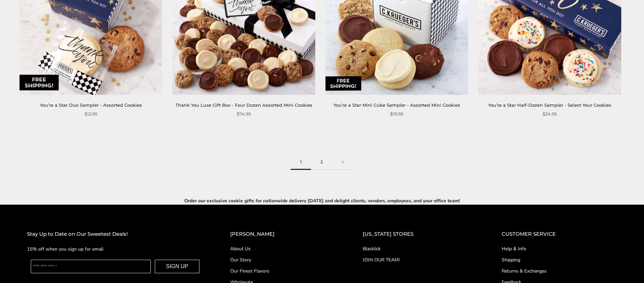 The width and height of the screenshot is (644, 283). Describe the element at coordinates (559, 249) in the screenshot. I see `a: Help & Info` at that location.